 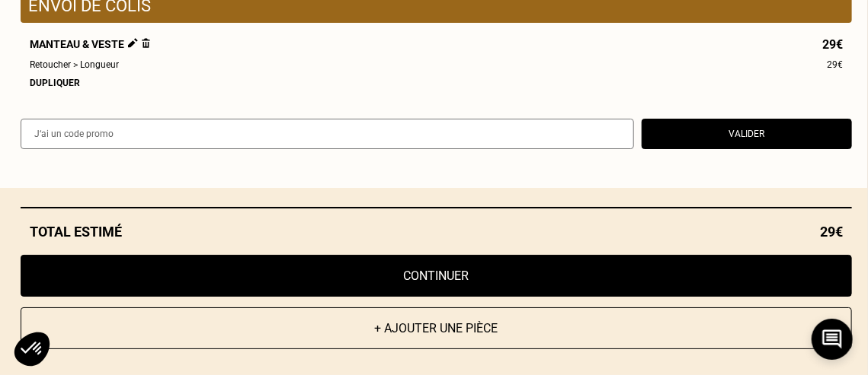 I want to click on input: J‘ai un code promo, so click(x=327, y=134).